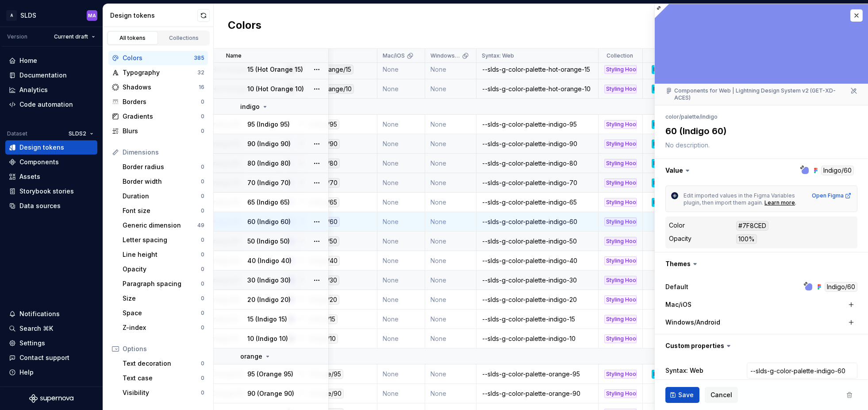 This screenshot has height=410, width=868. I want to click on a: Space0, so click(163, 313).